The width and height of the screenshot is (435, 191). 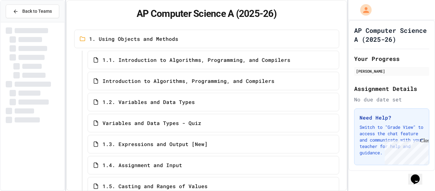 What do you see at coordinates (142, 165) in the screenshot?
I see `span: 1.4. Assignment and Input` at bounding box center [142, 165].